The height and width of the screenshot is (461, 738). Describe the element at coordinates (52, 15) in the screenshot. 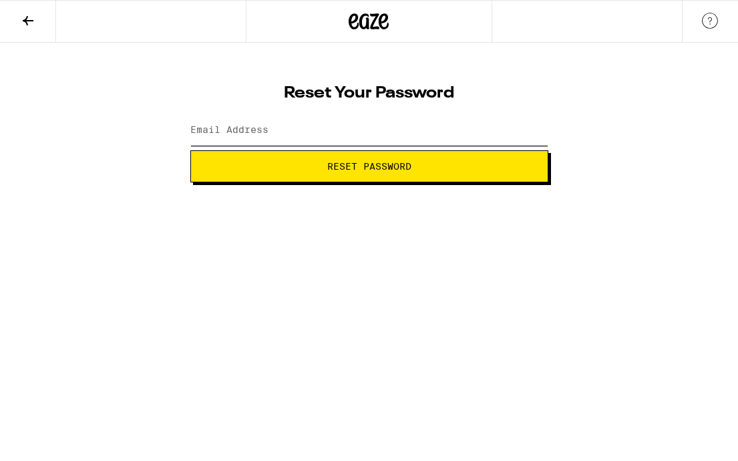

I see `span: Hi. Need any help?` at that location.